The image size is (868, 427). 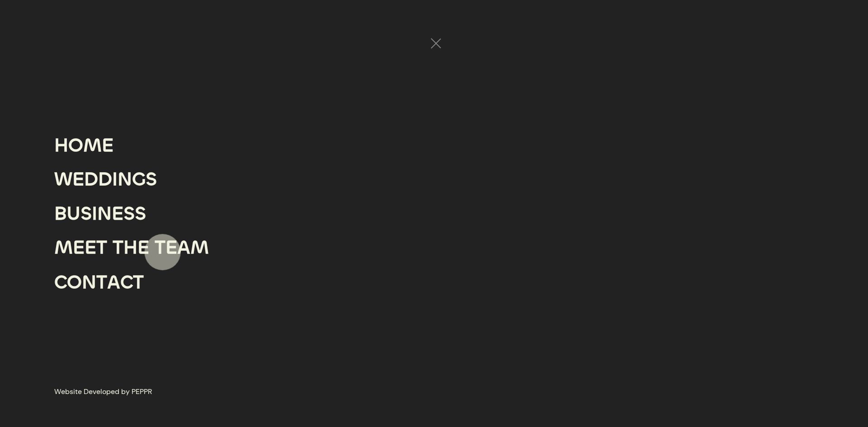 What do you see at coordinates (73, 214) in the screenshot?
I see `div: U` at bounding box center [73, 214].